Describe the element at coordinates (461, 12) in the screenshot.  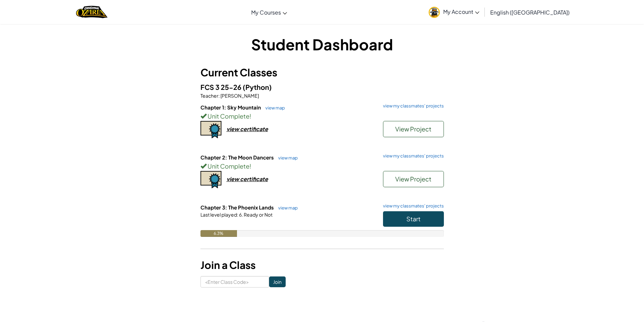
I see `span: My Account` at that location.